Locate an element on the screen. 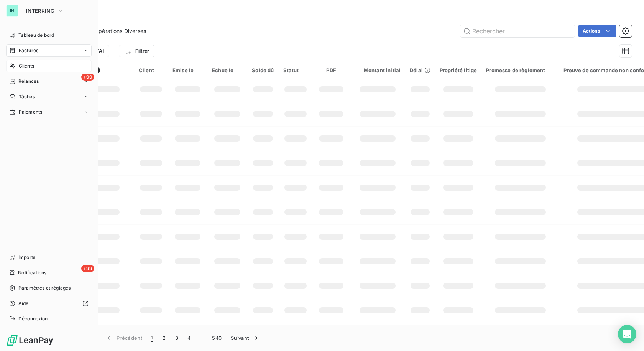  div: Statut is located at coordinates (295, 70).